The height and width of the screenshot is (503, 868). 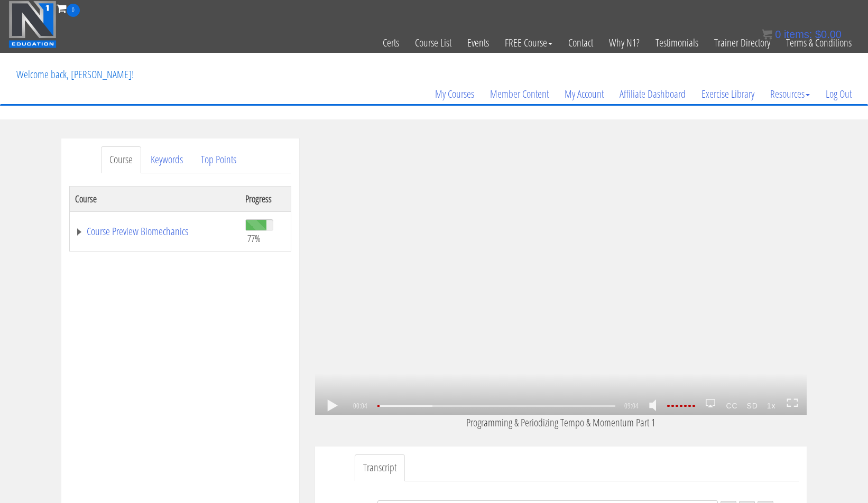 What do you see at coordinates (68, 8) in the screenshot?
I see `a: 0` at bounding box center [68, 8].